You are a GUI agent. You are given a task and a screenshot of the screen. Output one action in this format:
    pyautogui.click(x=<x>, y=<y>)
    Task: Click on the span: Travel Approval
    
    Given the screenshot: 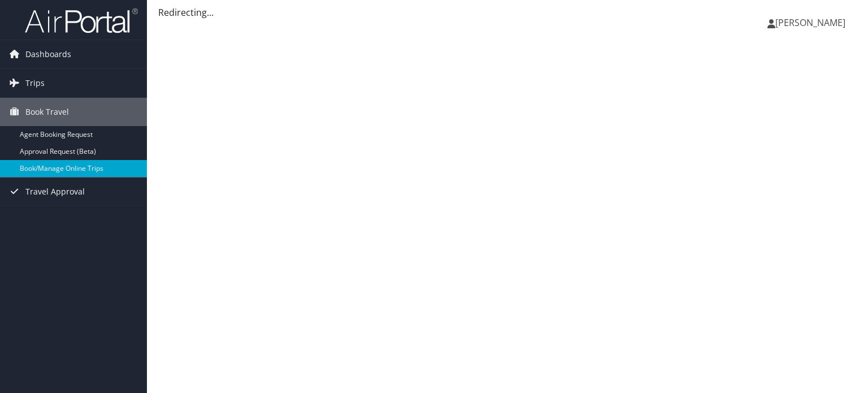 What is the action you would take?
    pyautogui.click(x=55, y=191)
    